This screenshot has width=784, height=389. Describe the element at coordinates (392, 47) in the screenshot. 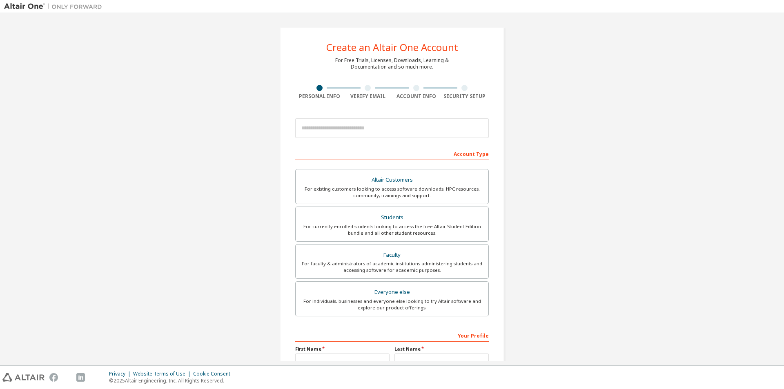

I see `div: Create an Altair One Account` at that location.